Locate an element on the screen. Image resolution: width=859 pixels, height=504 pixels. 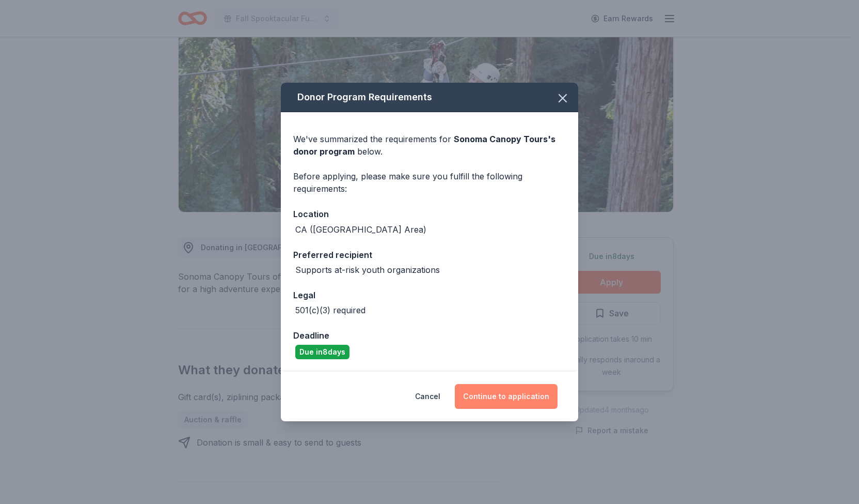
button: Continue to application is located at coordinates (506, 396).